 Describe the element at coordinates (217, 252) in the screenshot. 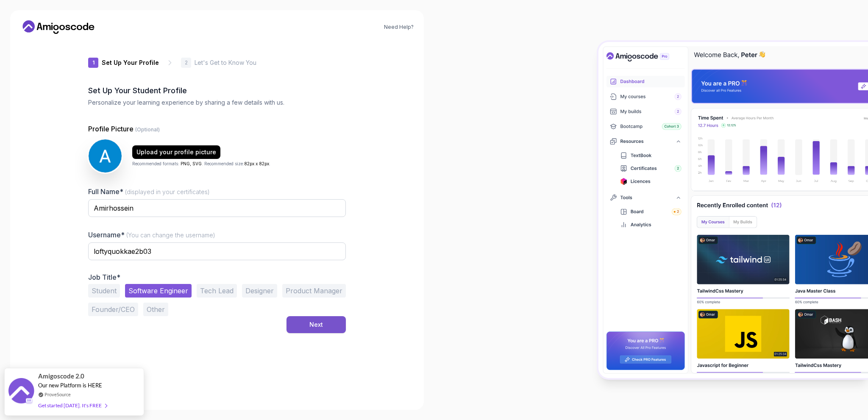

I see `input: Enter your Username` at that location.